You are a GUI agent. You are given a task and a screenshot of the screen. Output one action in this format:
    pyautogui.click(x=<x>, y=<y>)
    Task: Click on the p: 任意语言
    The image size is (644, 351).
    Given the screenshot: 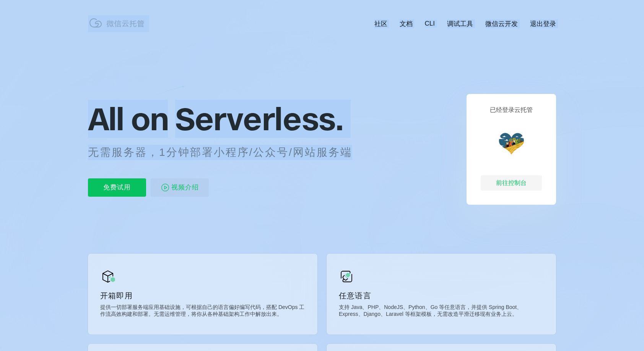 What is the action you would take?
    pyautogui.click(x=441, y=296)
    